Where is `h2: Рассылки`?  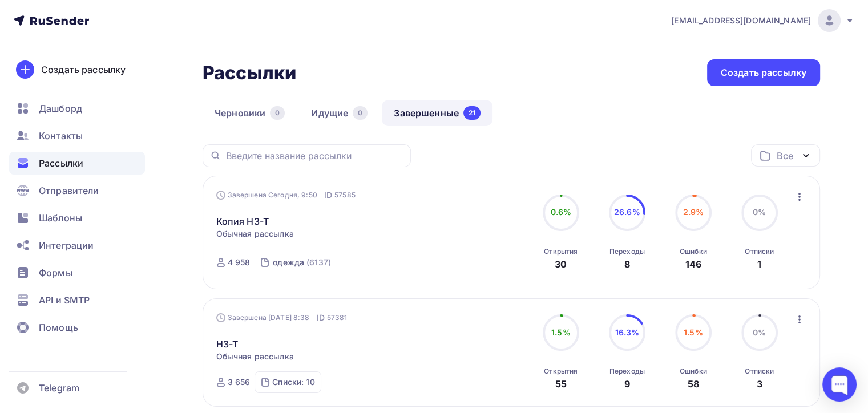 h2: Рассылки is located at coordinates (249, 73).